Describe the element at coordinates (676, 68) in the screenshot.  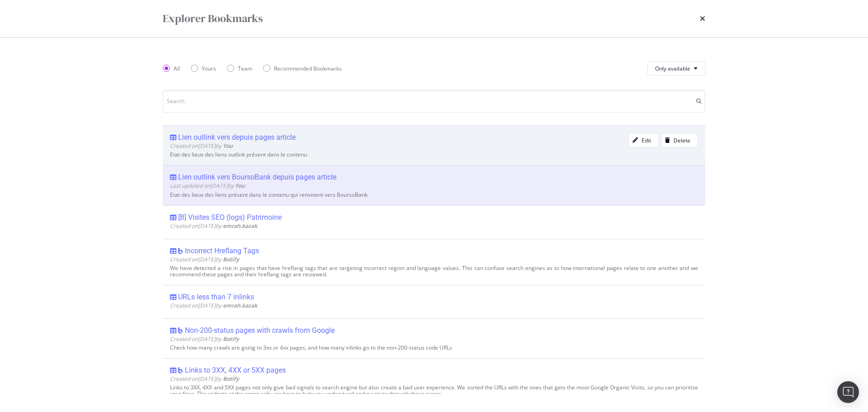
I see `button: Only available` at that location.